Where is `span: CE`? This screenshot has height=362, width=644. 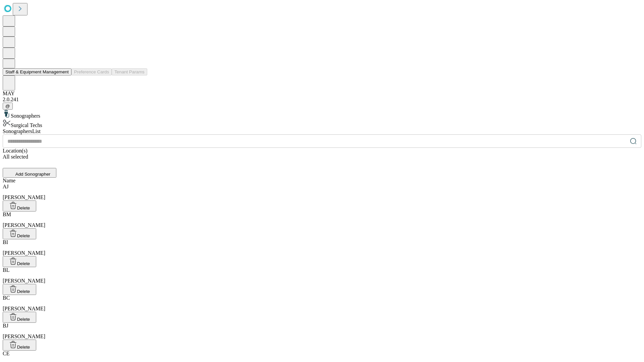
span: CE is located at coordinates (6, 354).